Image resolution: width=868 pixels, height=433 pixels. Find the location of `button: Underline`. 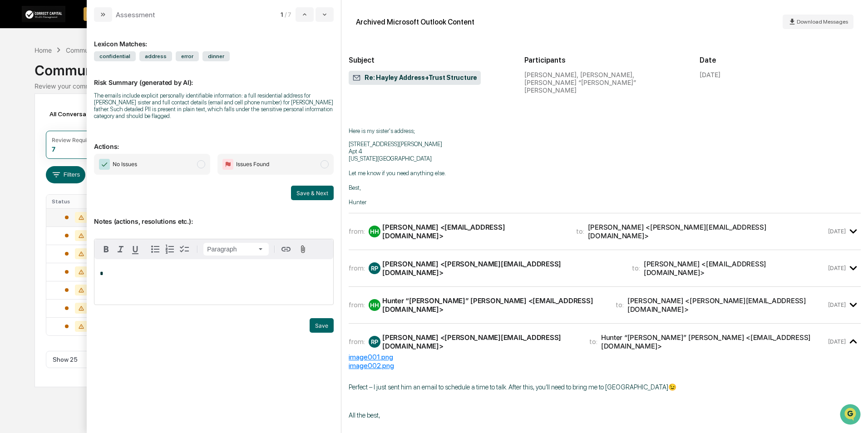

button: Underline is located at coordinates (135, 250).